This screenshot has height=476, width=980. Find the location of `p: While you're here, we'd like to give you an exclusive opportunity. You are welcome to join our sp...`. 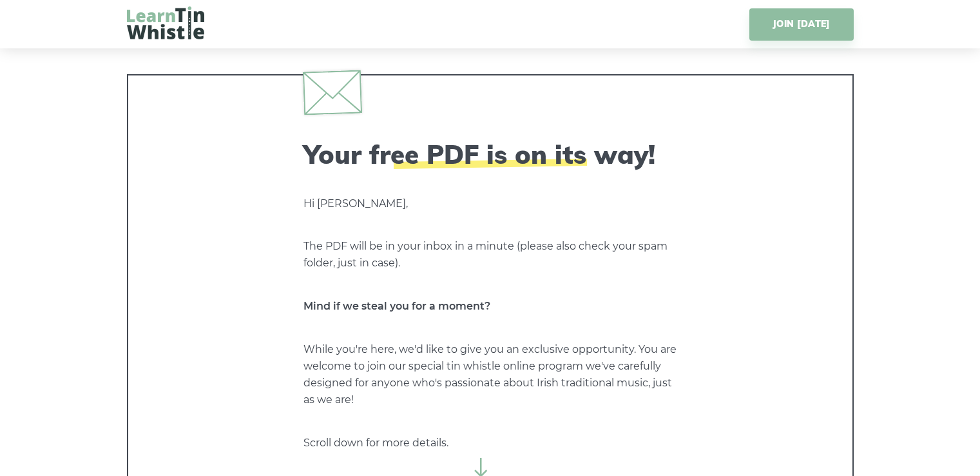

p: While you're here, we'd like to give you an exclusive opportunity. You are welcome to join our sp... is located at coordinates (490, 375).